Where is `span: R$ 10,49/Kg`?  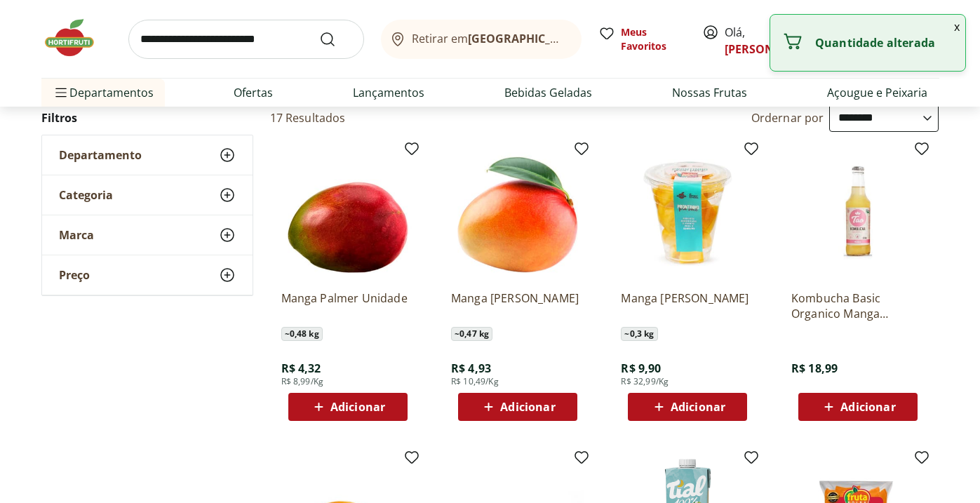 span: R$ 10,49/Kg is located at coordinates (475, 382).